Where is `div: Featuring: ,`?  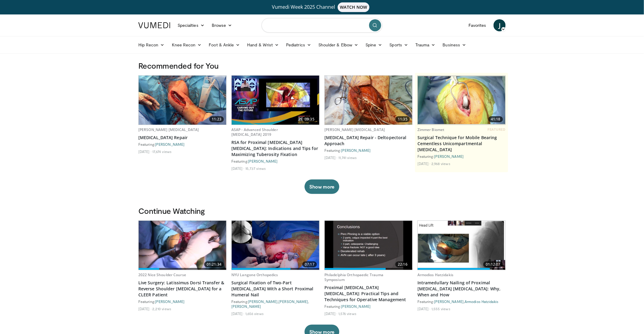 div: Featuring: , is located at coordinates (461, 302).